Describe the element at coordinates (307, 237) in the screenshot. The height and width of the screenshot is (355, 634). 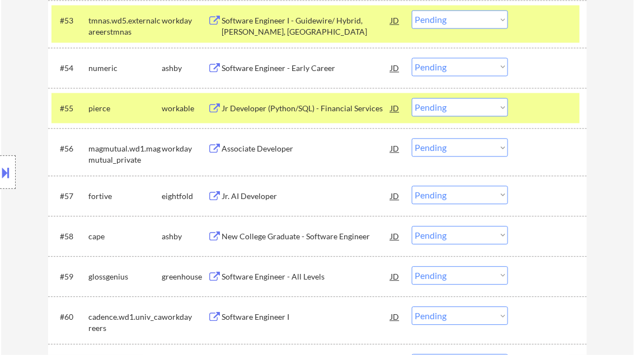
I see `div: New College Graduate - Software Engineer` at that location.